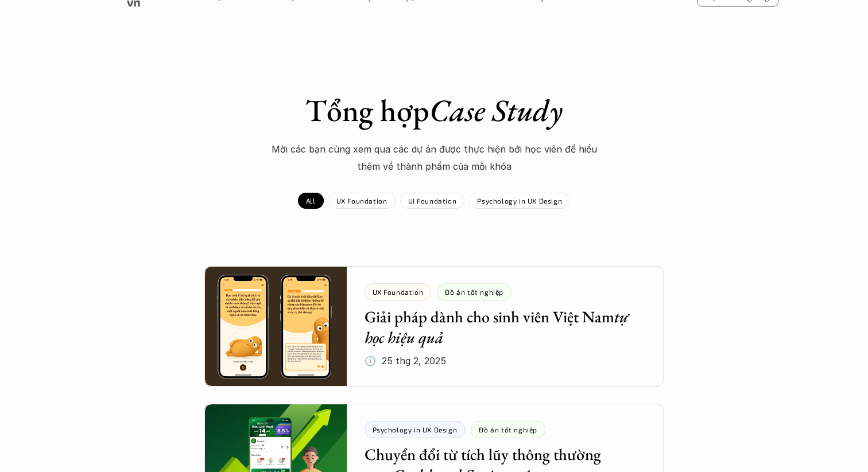 The height and width of the screenshot is (472, 868). Describe the element at coordinates (433, 201) in the screenshot. I see `p: UI Foundation` at that location.